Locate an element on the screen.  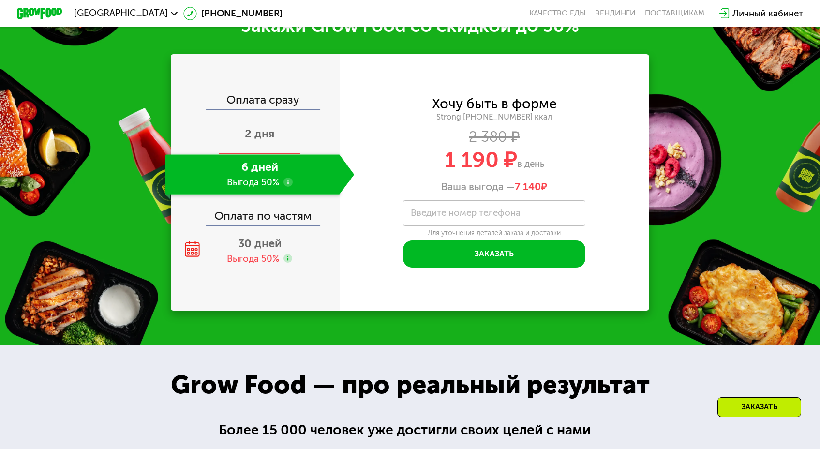
span: 7 140 is located at coordinates (528, 187).